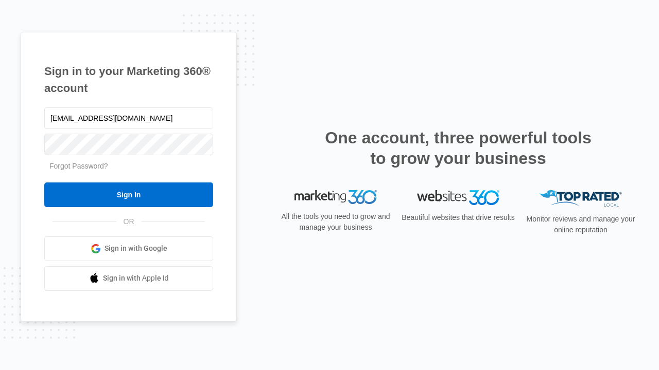  What do you see at coordinates (79, 166) in the screenshot?
I see `a: Forgot Password?` at bounding box center [79, 166].